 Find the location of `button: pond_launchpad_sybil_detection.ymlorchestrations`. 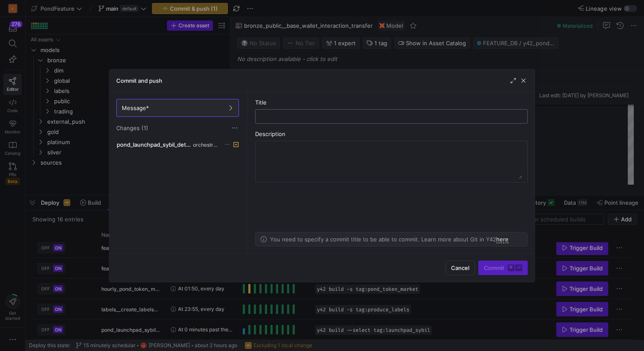

button: pond_launchpad_sybil_detection.ymlorchestrations is located at coordinates (178, 145).